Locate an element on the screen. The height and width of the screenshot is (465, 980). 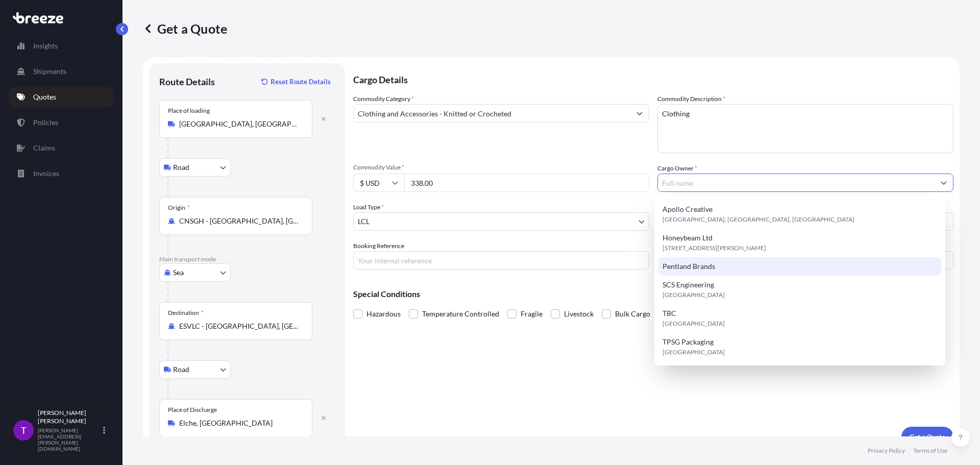
p: Policies is located at coordinates (45, 123).